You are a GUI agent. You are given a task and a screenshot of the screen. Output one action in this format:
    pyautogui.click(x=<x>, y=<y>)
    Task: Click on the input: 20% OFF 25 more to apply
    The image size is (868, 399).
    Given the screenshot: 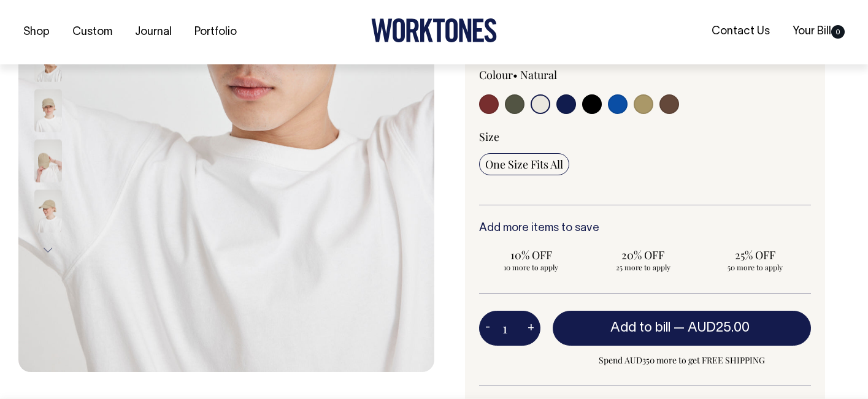 What is the action you would take?
    pyautogui.click(x=643, y=260)
    